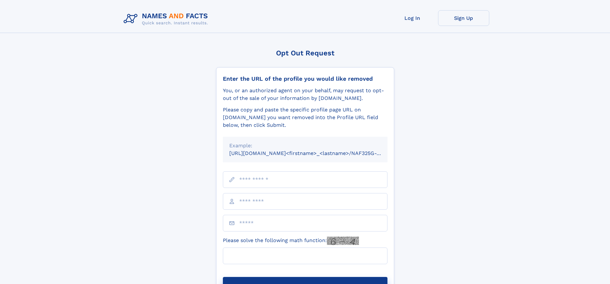 The image size is (610, 284). Describe the element at coordinates (413, 18) in the screenshot. I see `a: Log In` at that location.